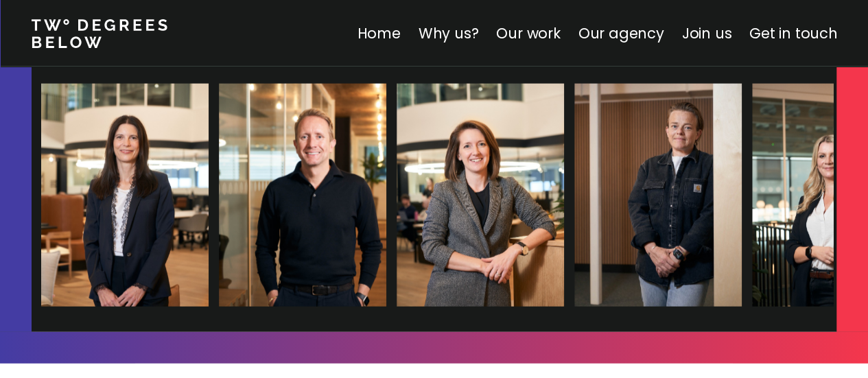 The image size is (868, 378). I want to click on img: Gemma, so click(474, 195).